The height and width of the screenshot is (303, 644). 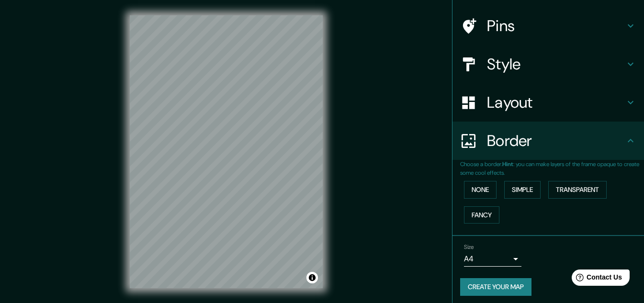 I want to click on div: Pins, so click(x=548, y=26).